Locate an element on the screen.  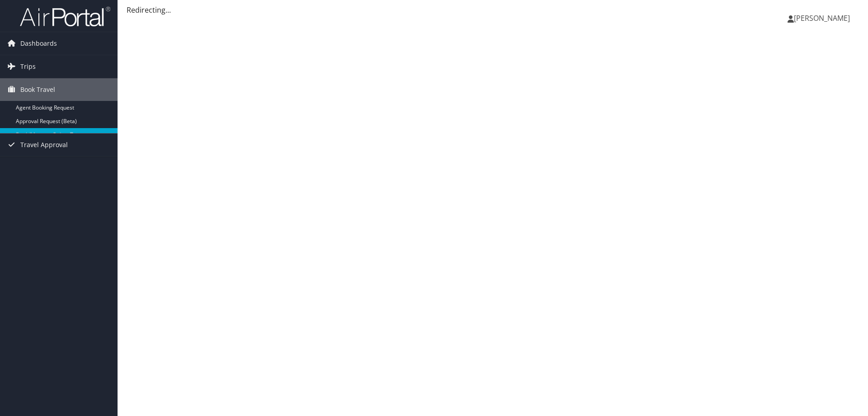
span: Book Travel is located at coordinates (37, 89).